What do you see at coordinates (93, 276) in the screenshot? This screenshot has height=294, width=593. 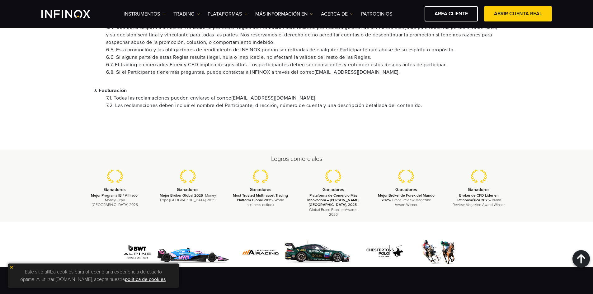 I see `p: Este sitio utiliza cookies para ofrecerle una experiencia de usuario óptima. Al utilizar [DOMAIN_...` at bounding box center [93, 276].